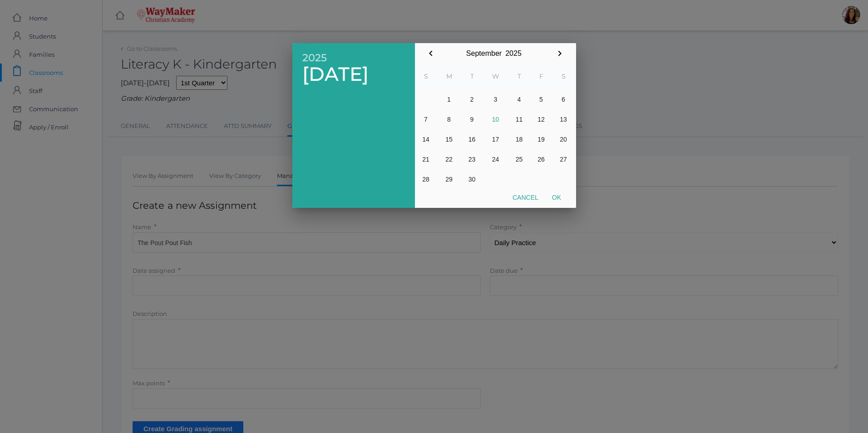 This screenshot has width=868, height=433. I want to click on button: 15, so click(449, 139).